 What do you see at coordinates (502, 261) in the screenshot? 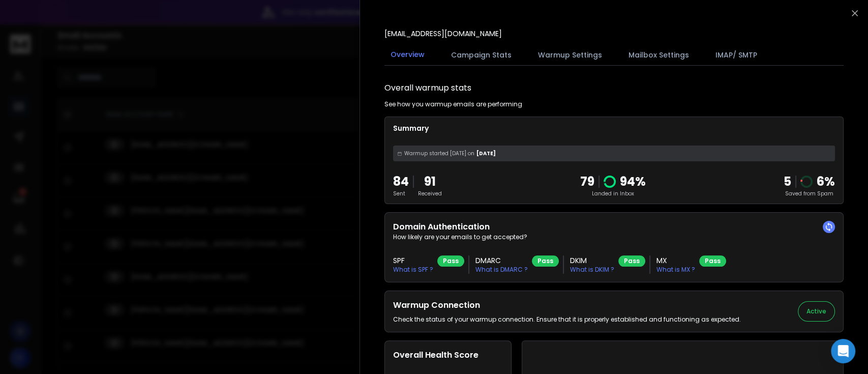
I see `h3: DMARC` at bounding box center [502, 261].